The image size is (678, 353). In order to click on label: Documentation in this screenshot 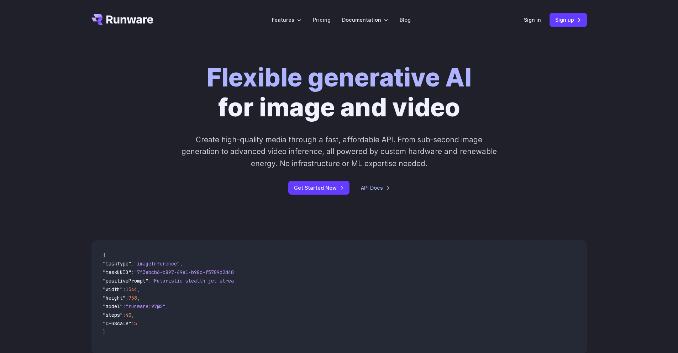, I will do `click(365, 20)`.